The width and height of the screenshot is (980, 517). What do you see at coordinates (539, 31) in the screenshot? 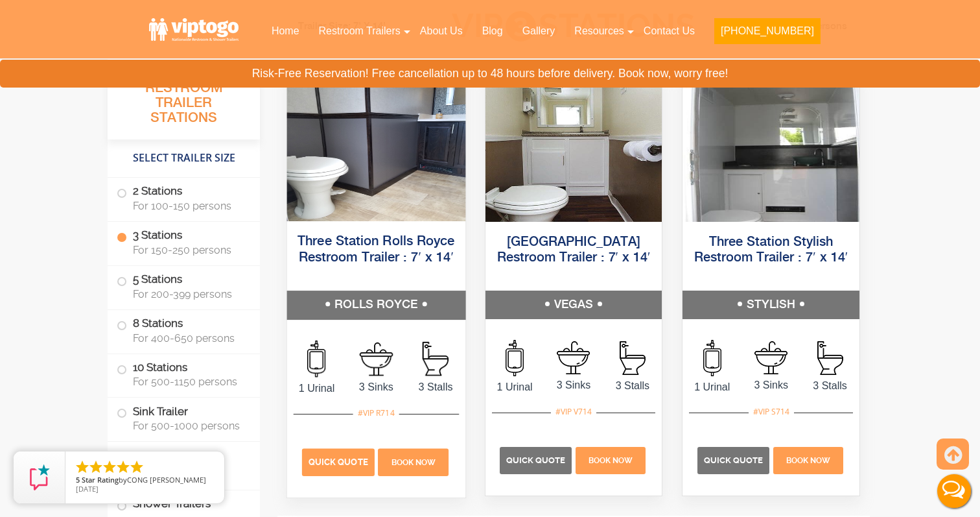
I see `a: Gallery` at bounding box center [539, 31].